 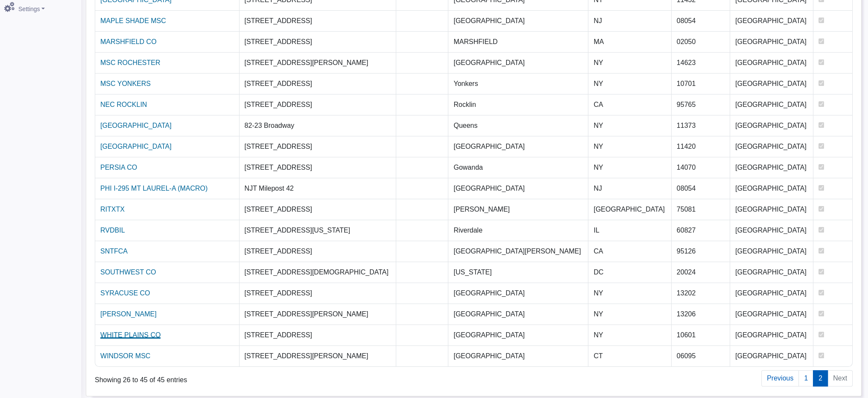 What do you see at coordinates (700, 272) in the screenshot?
I see `td: 20024` at bounding box center [700, 272].